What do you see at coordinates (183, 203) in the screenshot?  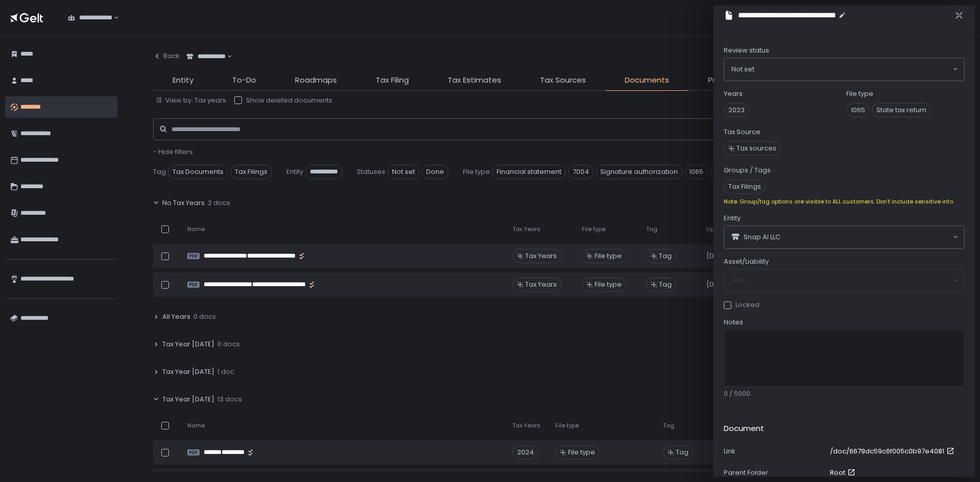 I see `span: No Tax Years` at bounding box center [183, 203].